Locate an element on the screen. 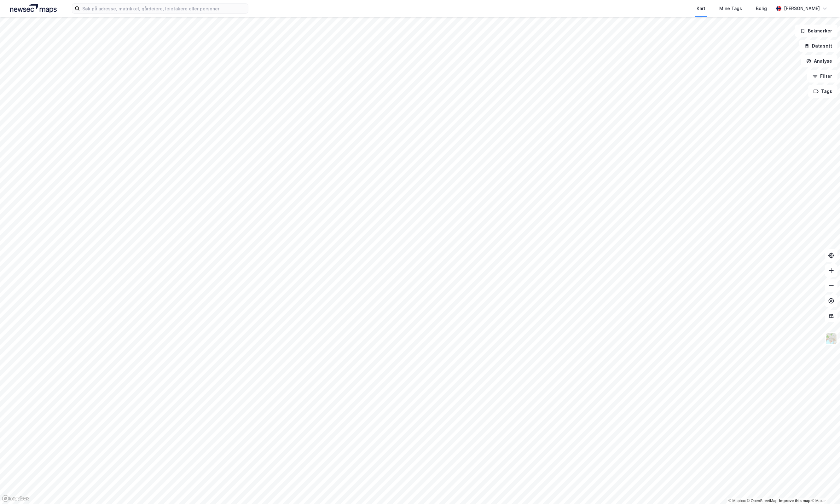 The width and height of the screenshot is (840, 504). button: Datasett is located at coordinates (818, 46).